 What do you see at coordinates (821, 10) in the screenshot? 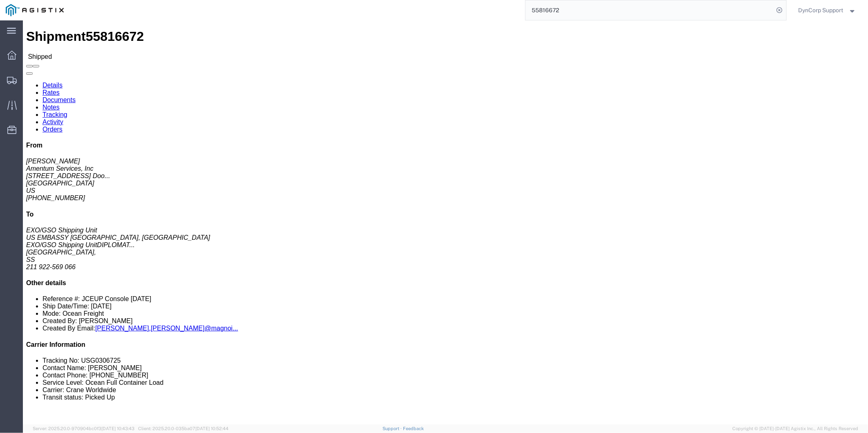
I see `span: DynCorp Support` at bounding box center [821, 10].